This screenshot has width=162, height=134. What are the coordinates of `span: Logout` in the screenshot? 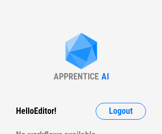 It's located at (121, 111).